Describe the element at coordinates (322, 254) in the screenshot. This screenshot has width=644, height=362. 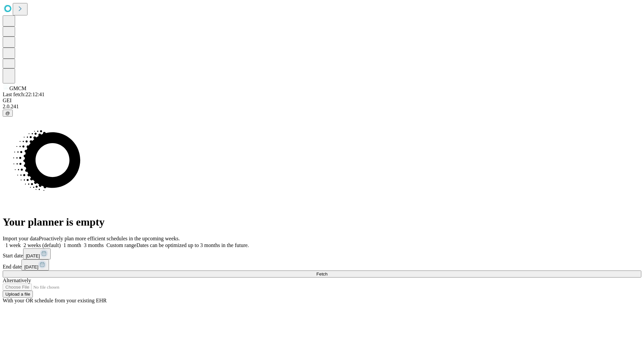
I see `div: Start date` at that location.